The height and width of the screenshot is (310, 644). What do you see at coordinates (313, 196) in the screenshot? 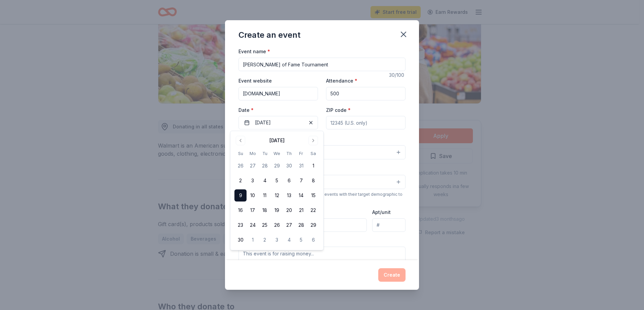
I see `button: 15` at bounding box center [313, 196].